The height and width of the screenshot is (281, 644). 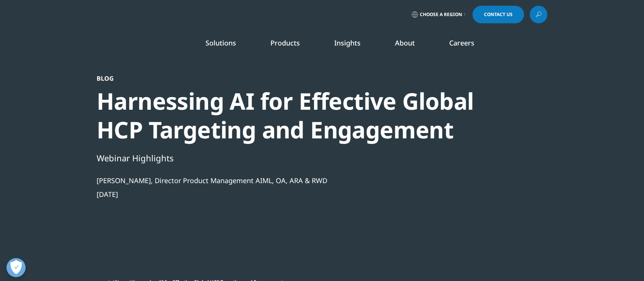 I want to click on a: About, so click(x=405, y=43).